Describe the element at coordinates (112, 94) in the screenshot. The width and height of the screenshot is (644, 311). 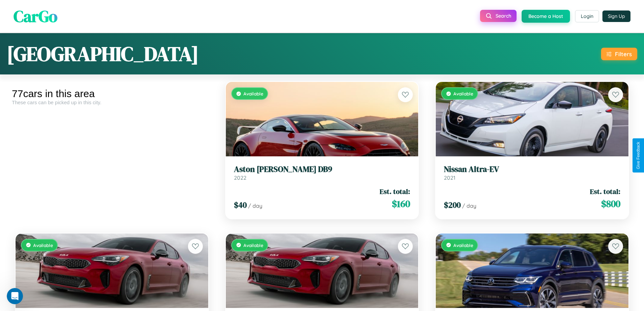
I see `div: 77 cars in this area` at that location.